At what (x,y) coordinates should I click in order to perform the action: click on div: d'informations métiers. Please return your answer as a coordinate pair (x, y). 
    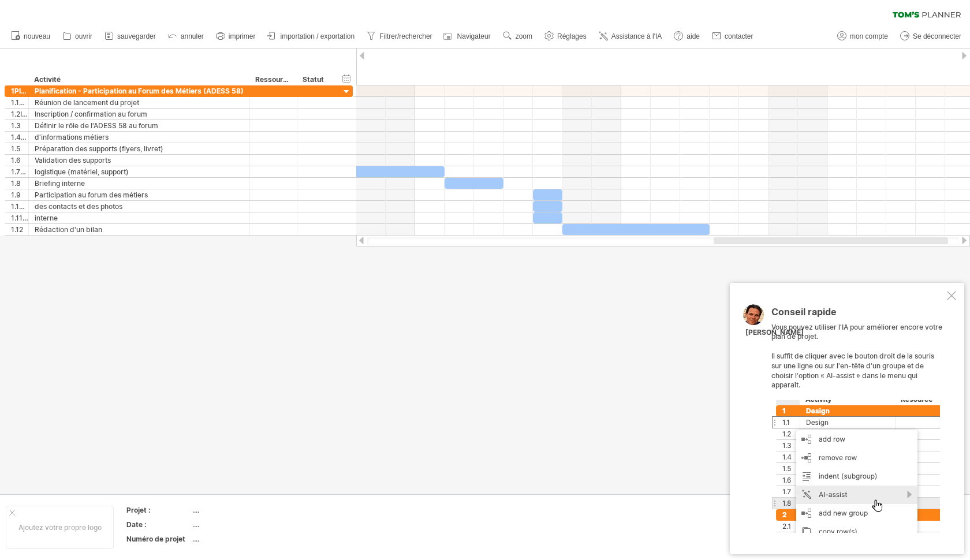
    Looking at the image, I should click on (139, 137).